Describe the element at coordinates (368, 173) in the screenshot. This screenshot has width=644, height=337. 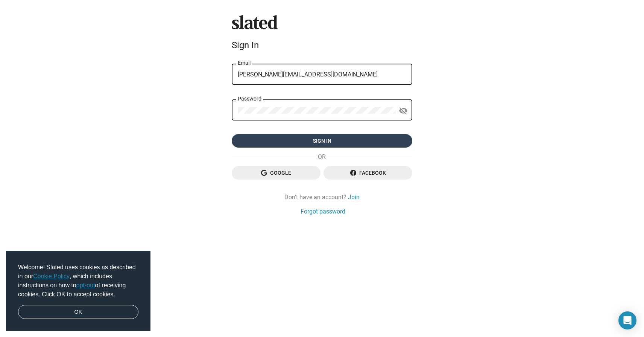
I see `button: Facebook` at that location.